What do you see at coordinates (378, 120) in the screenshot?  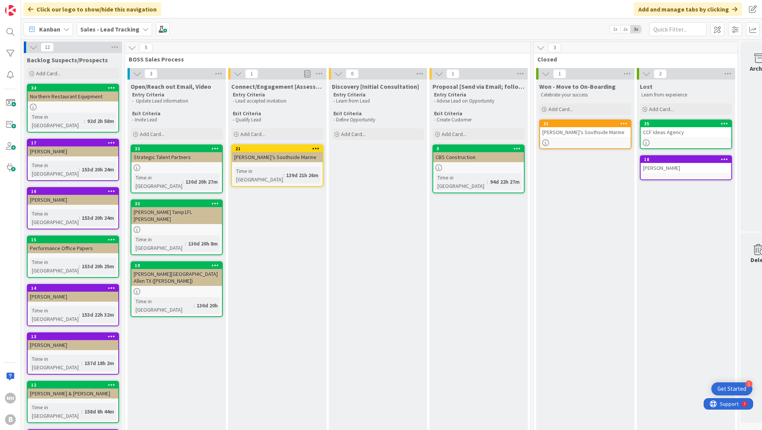 I see `p: - Define Opportunity` at bounding box center [378, 120].